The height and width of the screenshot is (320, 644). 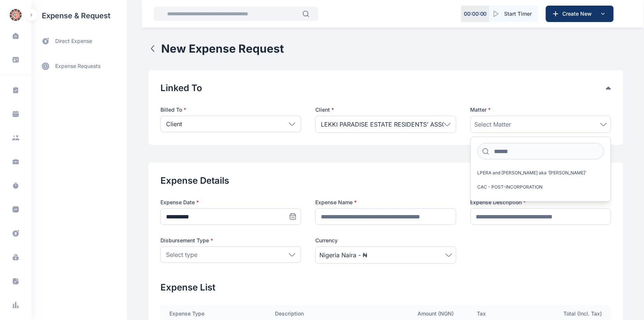 What do you see at coordinates (231, 202) in the screenshot?
I see `label: Expense Date` at bounding box center [231, 202].